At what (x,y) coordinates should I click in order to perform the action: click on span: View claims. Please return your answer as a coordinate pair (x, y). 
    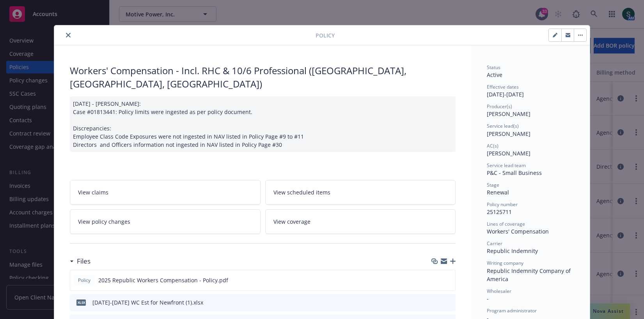
    Looking at the image, I should click on (93, 192).